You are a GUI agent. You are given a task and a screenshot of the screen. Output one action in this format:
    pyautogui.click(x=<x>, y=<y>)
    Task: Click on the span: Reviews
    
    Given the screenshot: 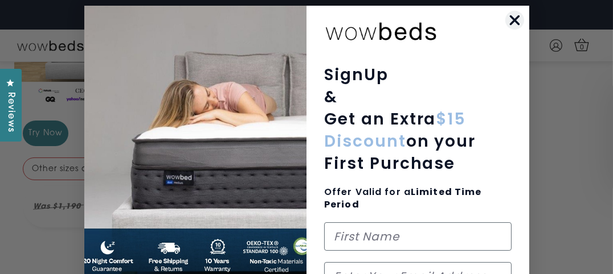 What is the action you would take?
    pyautogui.click(x=10, y=112)
    